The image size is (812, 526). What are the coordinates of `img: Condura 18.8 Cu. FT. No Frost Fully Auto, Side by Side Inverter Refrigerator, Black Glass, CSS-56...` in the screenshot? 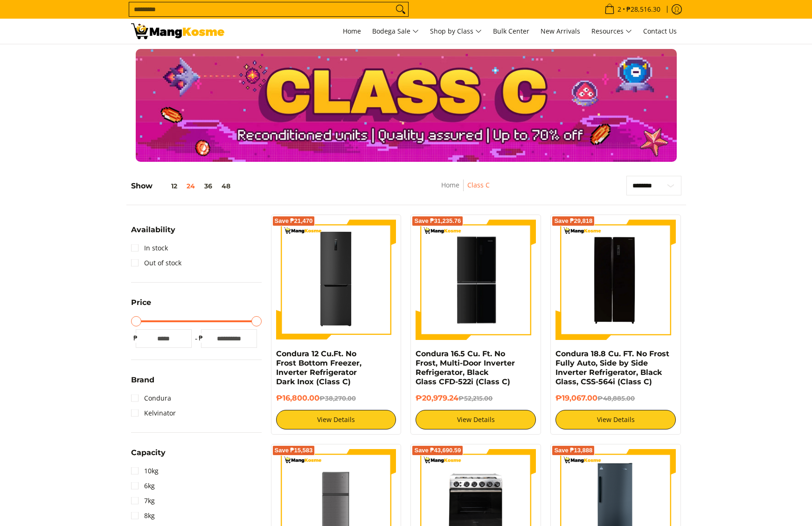 It's located at (615, 280).